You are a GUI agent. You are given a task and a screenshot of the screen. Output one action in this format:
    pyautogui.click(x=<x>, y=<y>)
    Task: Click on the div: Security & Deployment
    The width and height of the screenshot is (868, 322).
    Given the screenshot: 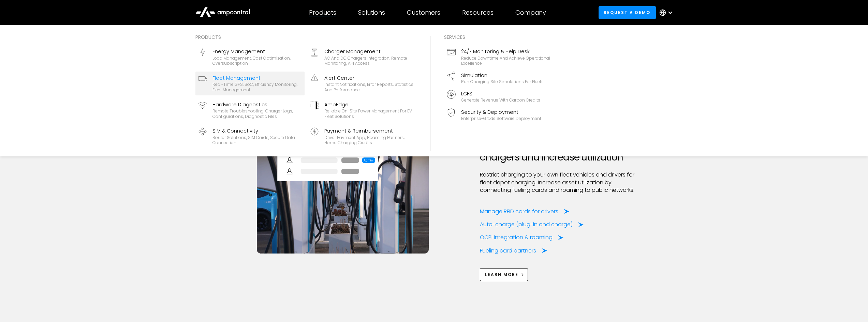 What is the action you would take?
    pyautogui.click(x=501, y=112)
    